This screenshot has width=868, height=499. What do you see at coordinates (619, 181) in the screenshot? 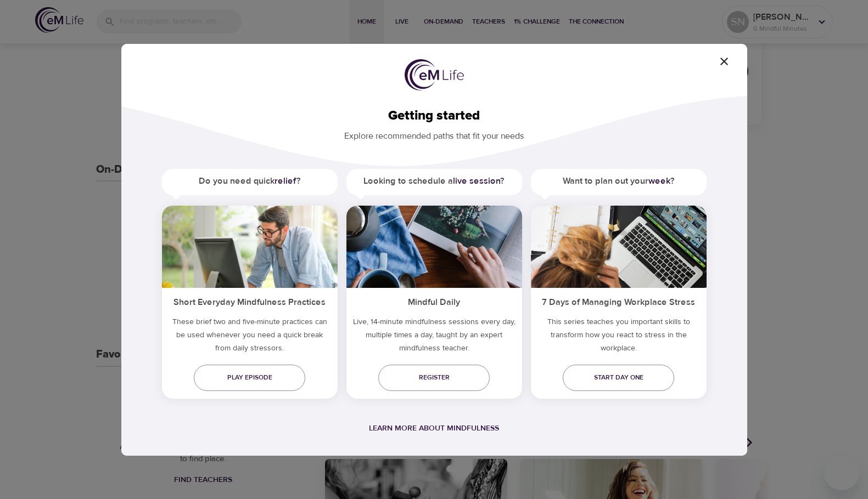
I see `h5: Want to plan out your ?` at bounding box center [619, 181].